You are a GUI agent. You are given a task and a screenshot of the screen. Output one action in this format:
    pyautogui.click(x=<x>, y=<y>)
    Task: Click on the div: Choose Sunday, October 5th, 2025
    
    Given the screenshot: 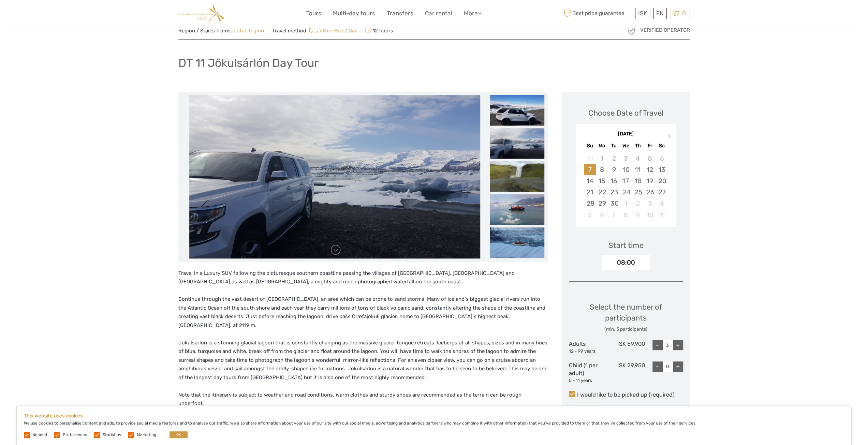 What is the action you would take?
    pyautogui.click(x=590, y=215)
    